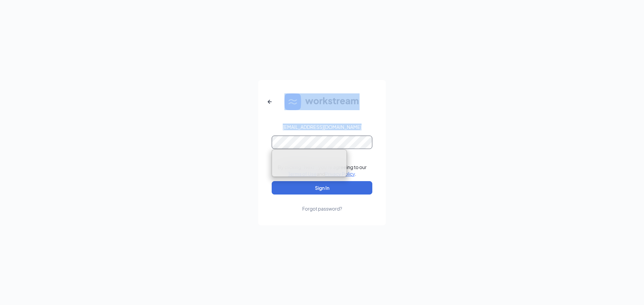 The height and width of the screenshot is (305, 644). Describe the element at coordinates (322, 209) in the screenshot. I see `div: Forgot password?` at that location.